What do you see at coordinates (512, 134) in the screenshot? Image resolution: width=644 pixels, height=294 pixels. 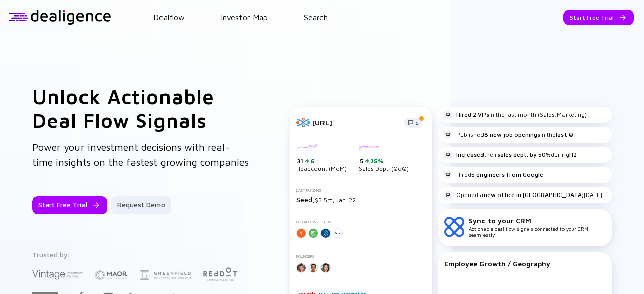 I see `strong: 8 new job openings` at bounding box center [512, 134].